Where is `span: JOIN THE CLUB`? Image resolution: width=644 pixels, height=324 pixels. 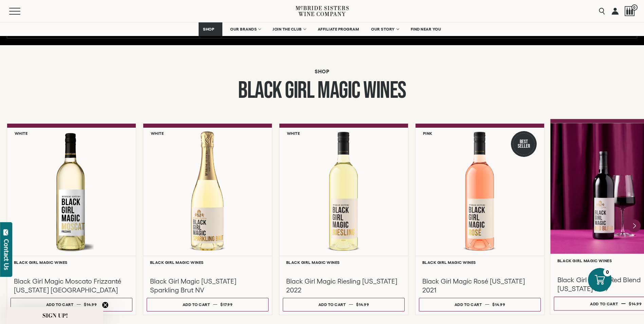 span: JOIN THE CLUB is located at coordinates (287, 29).